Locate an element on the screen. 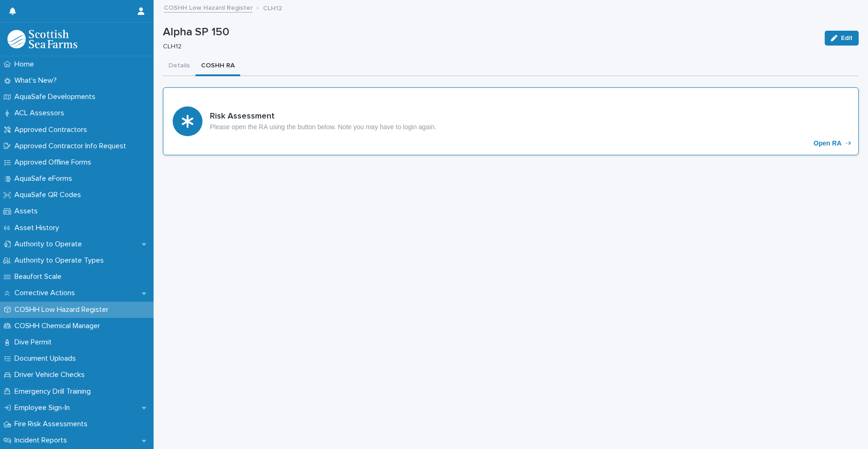 The height and width of the screenshot is (449, 868). a: Open RA is located at coordinates (511, 121).